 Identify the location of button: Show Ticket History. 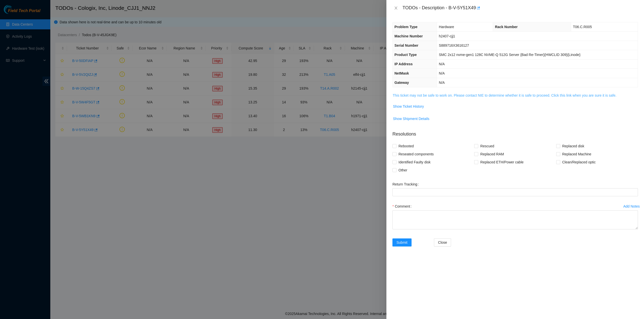
(408, 107).